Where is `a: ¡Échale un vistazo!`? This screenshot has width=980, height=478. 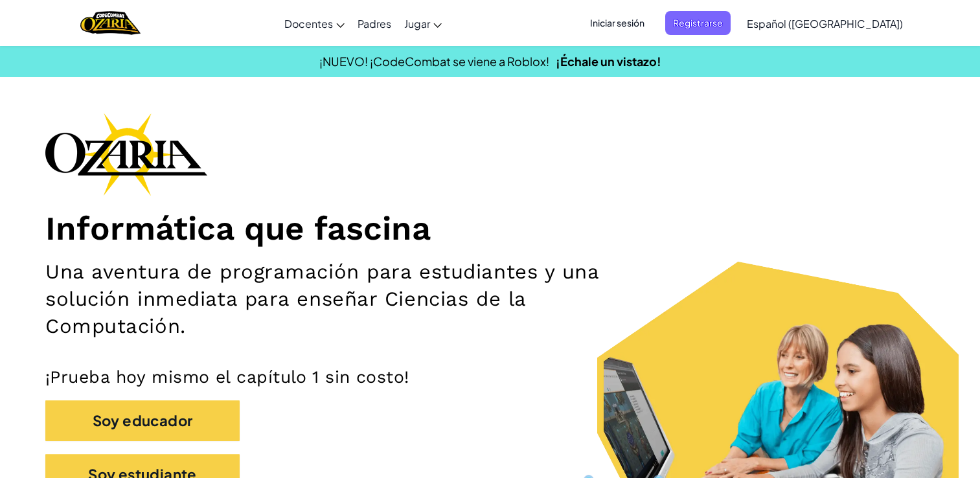 a: ¡Échale un vistazo! is located at coordinates (608, 61).